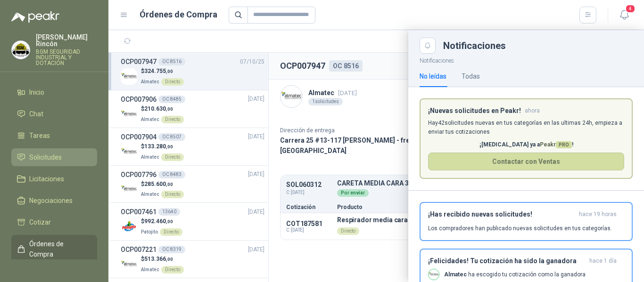 This screenshot has height=282, width=644. What do you see at coordinates (54, 158) in the screenshot?
I see `a: Solicitudes` at bounding box center [54, 158].